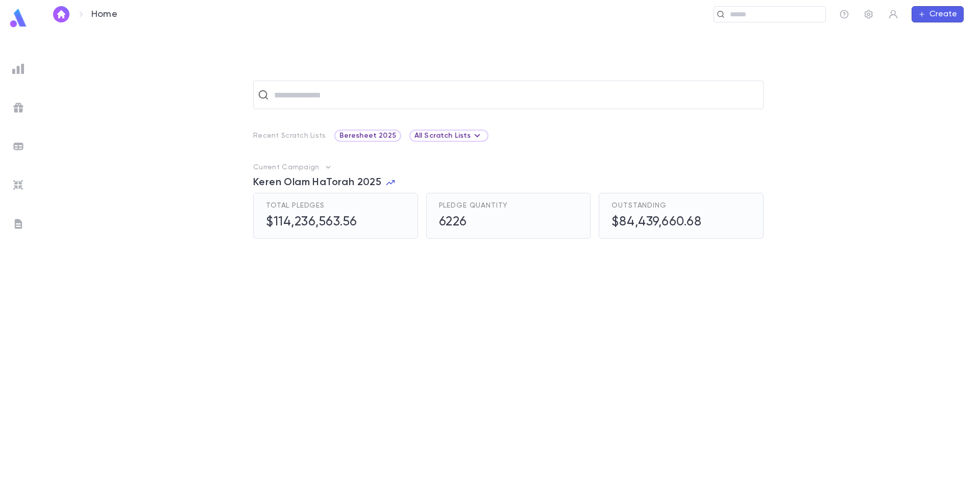 The width and height of the screenshot is (980, 482). What do you see at coordinates (368, 136) in the screenshot?
I see `span: Beresheet 2025` at bounding box center [368, 136].